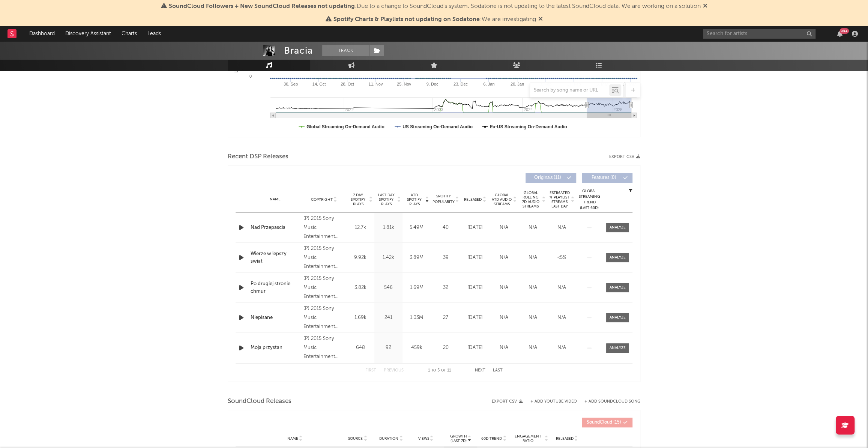  Describe the element at coordinates (275, 348) in the screenshot. I see `a: Moja przystan` at that location.